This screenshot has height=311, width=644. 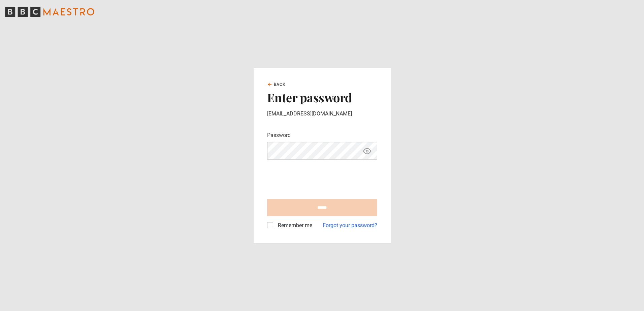 I want to click on a: BBC Maestro, so click(x=49, y=12).